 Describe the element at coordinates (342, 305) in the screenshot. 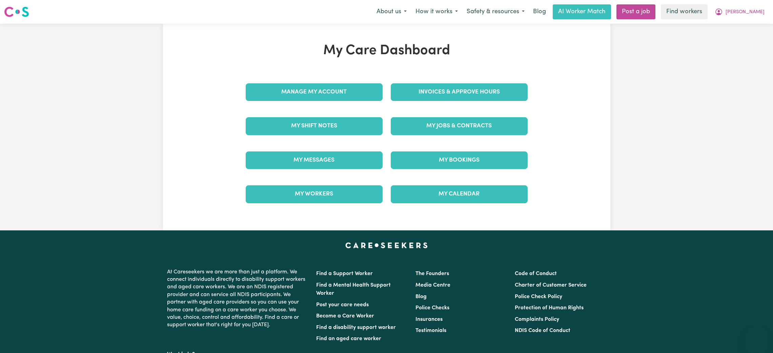

I see `a: Post your care needs` at that location.